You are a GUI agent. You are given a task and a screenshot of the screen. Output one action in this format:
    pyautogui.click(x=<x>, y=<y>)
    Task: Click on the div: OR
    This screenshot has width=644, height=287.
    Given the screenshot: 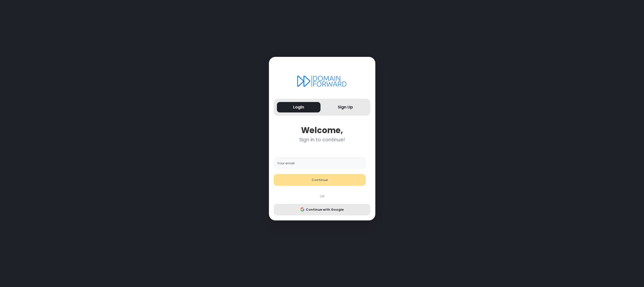 What is the action you would take?
    pyautogui.click(x=322, y=197)
    